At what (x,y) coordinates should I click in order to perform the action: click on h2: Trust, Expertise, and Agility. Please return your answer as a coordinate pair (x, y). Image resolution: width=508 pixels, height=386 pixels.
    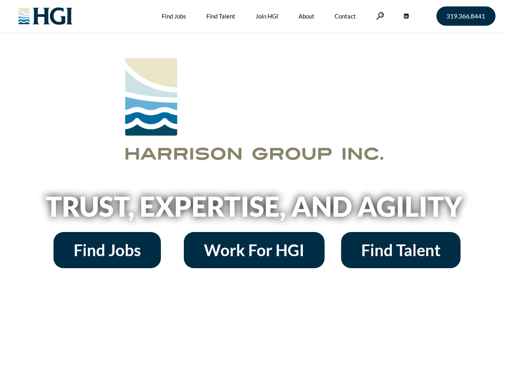
    Looking at the image, I should click on (254, 206).